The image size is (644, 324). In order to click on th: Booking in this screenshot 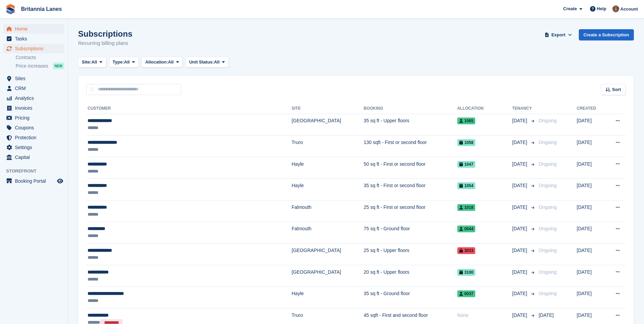, I will do `click(410, 109)`.